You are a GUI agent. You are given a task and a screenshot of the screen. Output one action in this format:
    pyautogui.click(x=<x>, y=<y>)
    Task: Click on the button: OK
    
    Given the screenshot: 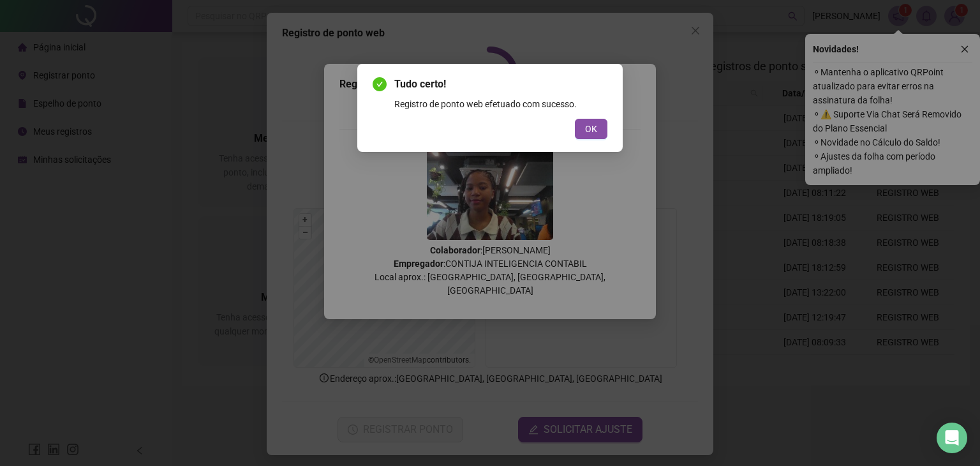 What is the action you would take?
    pyautogui.click(x=591, y=129)
    